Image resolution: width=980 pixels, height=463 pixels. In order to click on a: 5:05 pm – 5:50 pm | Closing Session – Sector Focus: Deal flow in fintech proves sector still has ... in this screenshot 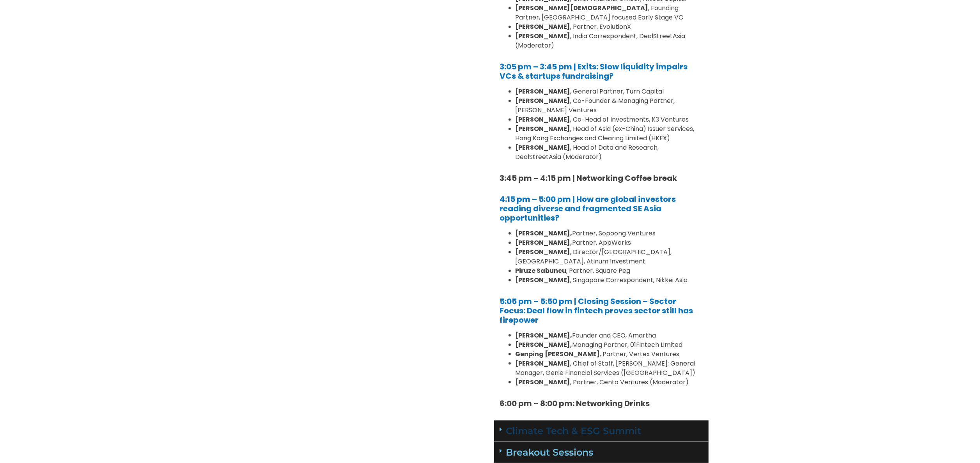, I will do `click(597, 311)`.